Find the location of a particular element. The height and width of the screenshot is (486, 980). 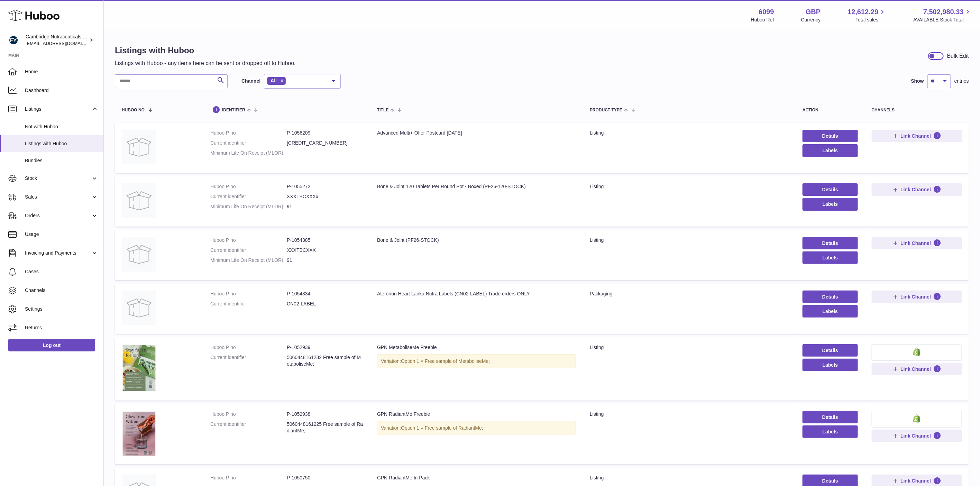

div: Bone & Joint 120 Tablets Per Round Pot - Boxed (PF26-120-STOCK) is located at coordinates (476, 186).